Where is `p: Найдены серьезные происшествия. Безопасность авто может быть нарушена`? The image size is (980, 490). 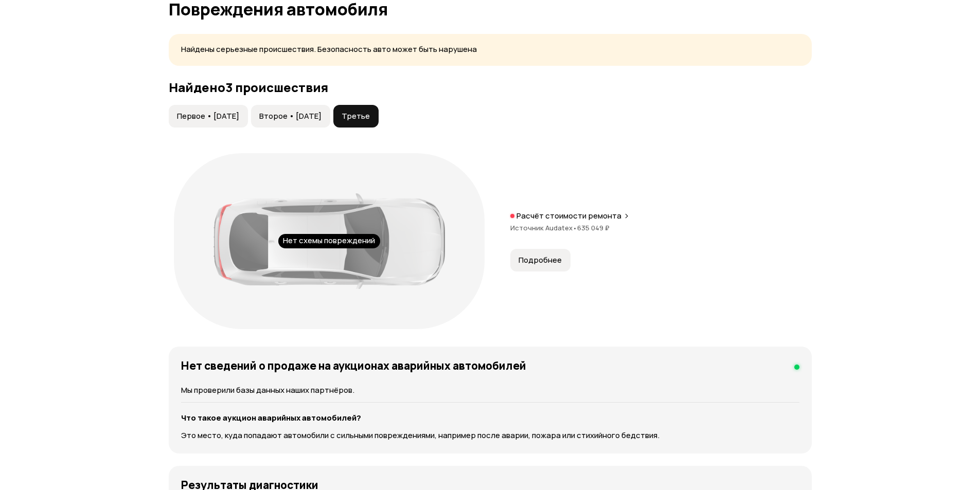 p: Найдены серьезные происшествия. Безопасность авто может быть нарушена is located at coordinates (490, 49).